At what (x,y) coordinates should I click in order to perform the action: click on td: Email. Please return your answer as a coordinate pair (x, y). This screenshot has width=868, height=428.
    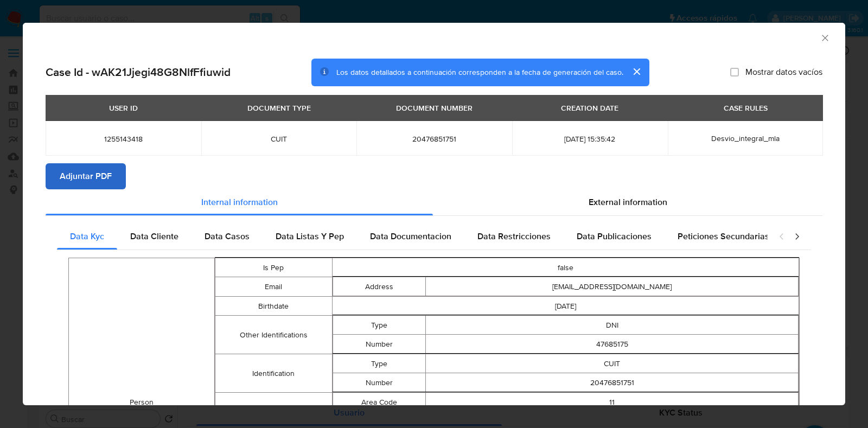
    Looking at the image, I should click on (273, 286).